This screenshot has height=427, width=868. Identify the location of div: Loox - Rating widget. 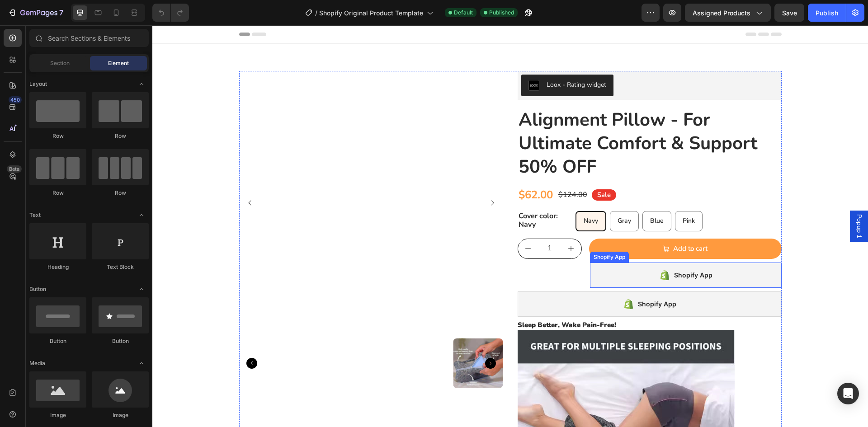
(424, 59).